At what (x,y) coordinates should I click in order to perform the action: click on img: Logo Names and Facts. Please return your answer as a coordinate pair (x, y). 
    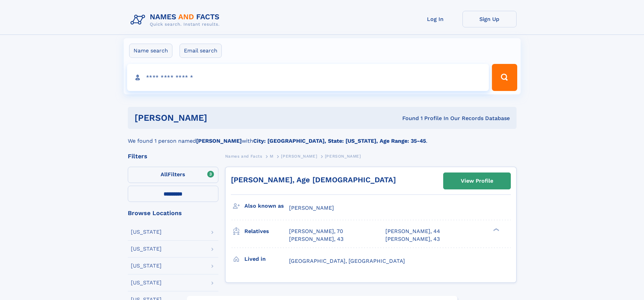
    Looking at the image, I should click on (177, 20).